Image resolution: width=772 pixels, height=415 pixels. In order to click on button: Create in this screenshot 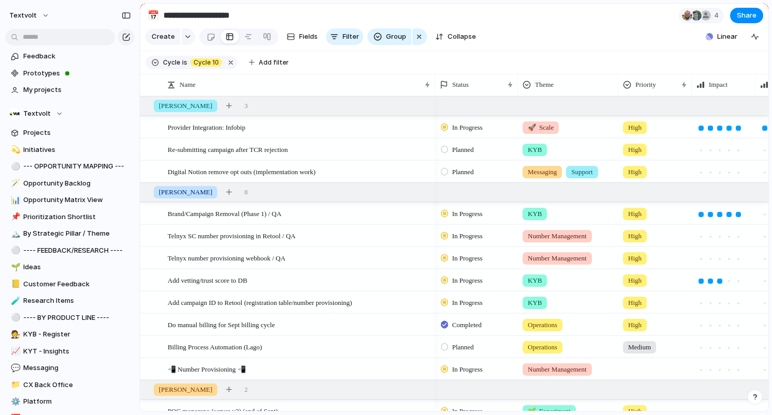, I will do `click(162, 37)`.